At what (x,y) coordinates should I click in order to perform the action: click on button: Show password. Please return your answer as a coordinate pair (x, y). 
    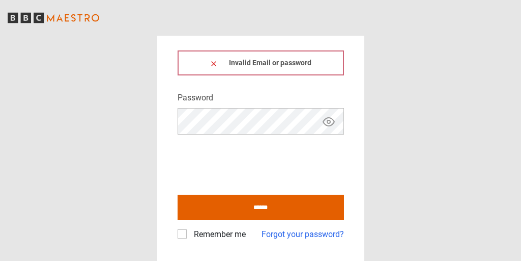
    Looking at the image, I should click on (329, 121).